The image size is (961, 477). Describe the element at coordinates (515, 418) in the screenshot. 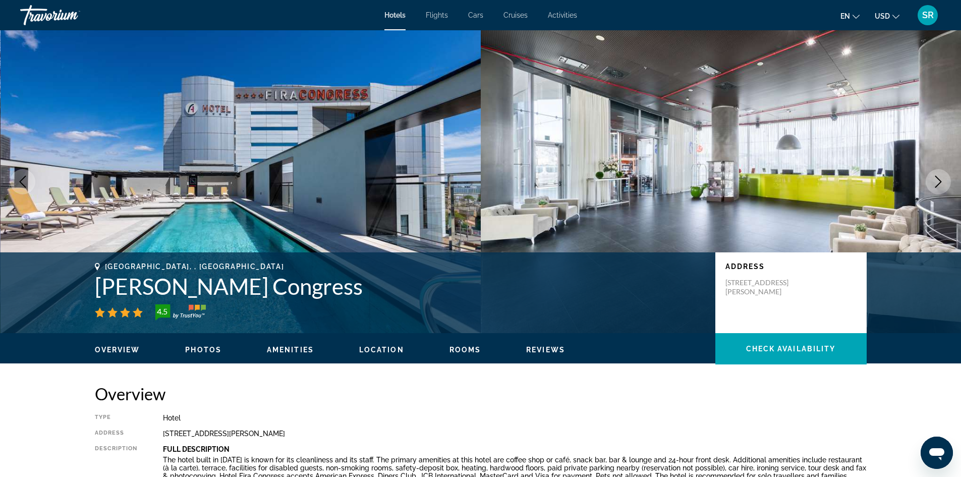

I see `div: Hotel` at that location.